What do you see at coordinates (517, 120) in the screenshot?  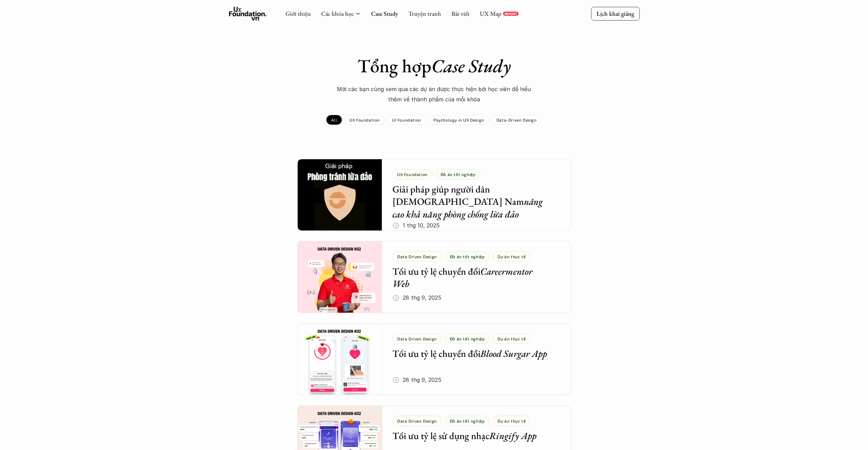 I see `p: Data-Driven Design` at bounding box center [517, 120].